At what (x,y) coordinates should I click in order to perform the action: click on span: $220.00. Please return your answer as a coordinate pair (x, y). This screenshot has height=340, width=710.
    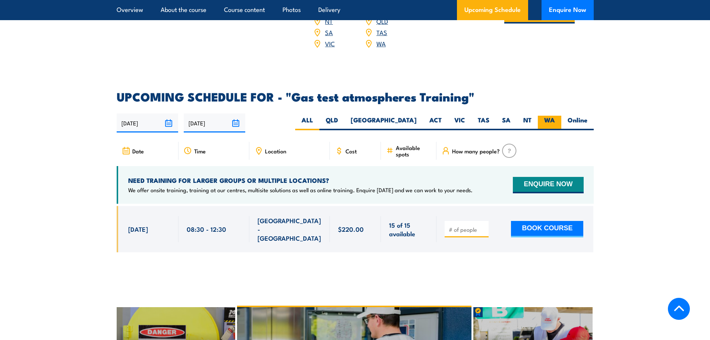
    Looking at the image, I should click on (351, 229).